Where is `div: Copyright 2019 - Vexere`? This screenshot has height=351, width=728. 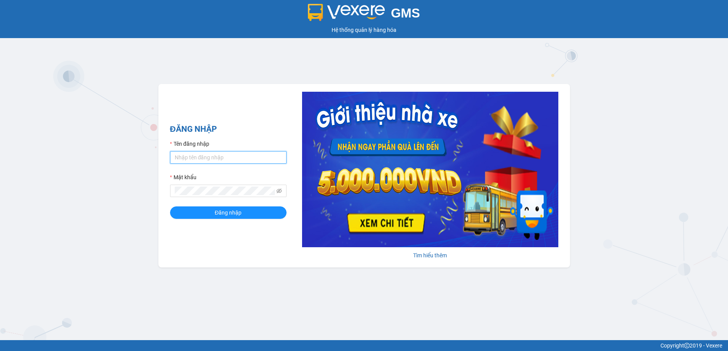
div: Copyright 2019 - Vexere is located at coordinates (364, 345).